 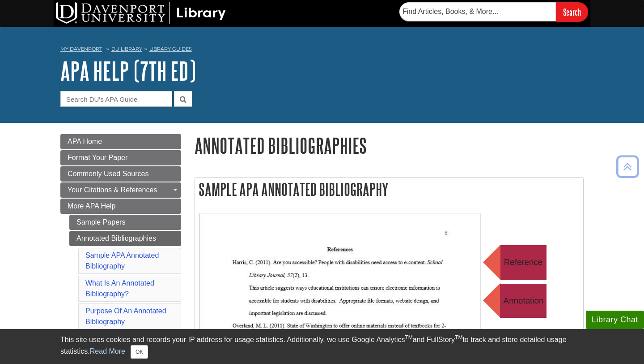 I want to click on a: My Davenport, so click(x=81, y=49).